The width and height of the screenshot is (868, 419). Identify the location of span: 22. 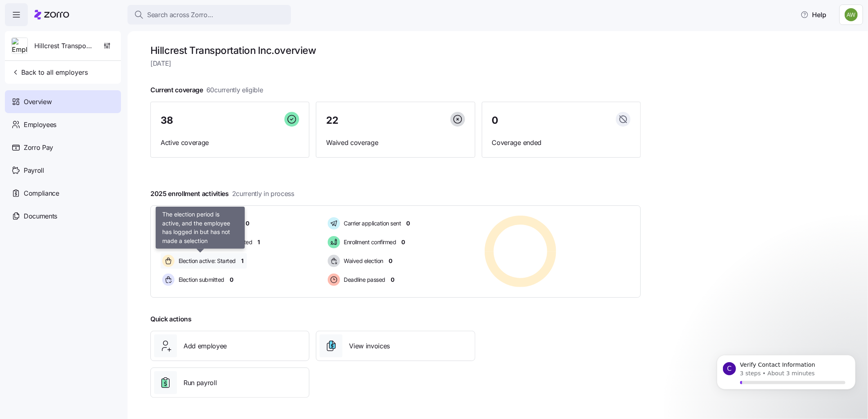
(332, 120).